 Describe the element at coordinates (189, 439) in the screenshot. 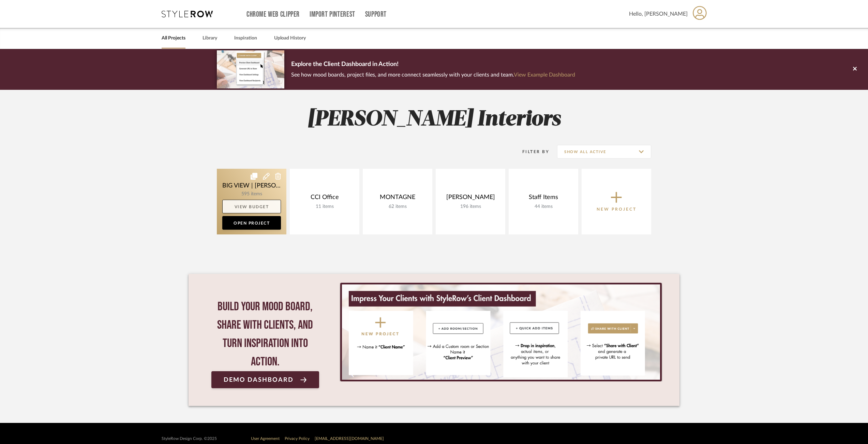

I see `div: StyleRow Design Corp. ©2025` at that location.